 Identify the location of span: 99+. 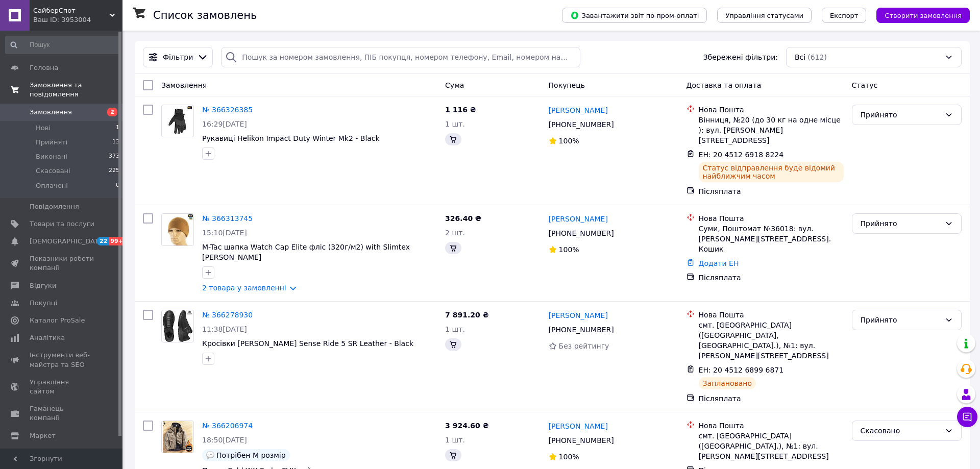
(117, 241).